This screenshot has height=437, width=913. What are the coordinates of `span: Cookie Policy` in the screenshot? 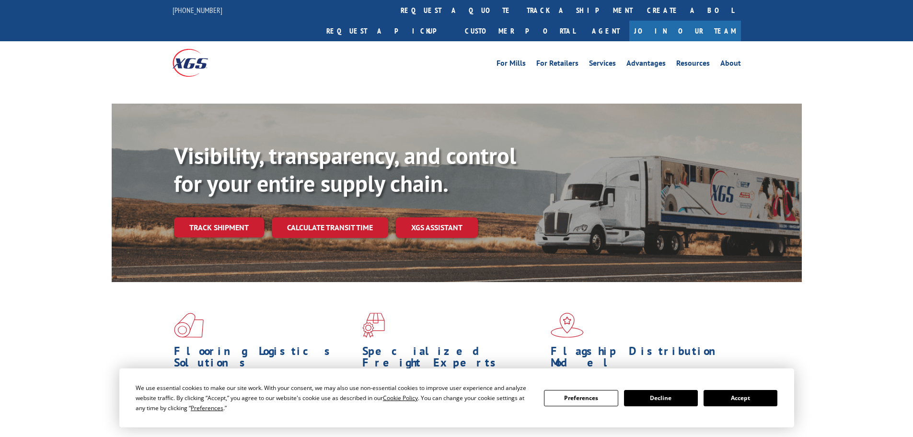 It's located at (400, 398).